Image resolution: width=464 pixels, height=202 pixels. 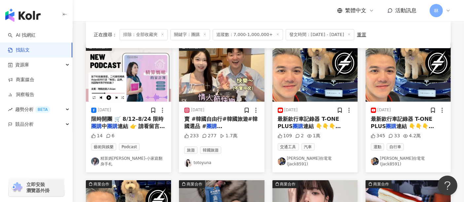 What do you see at coordinates (308, 147) in the screenshot?
I see `span: 汽車` at bounding box center [308, 147].